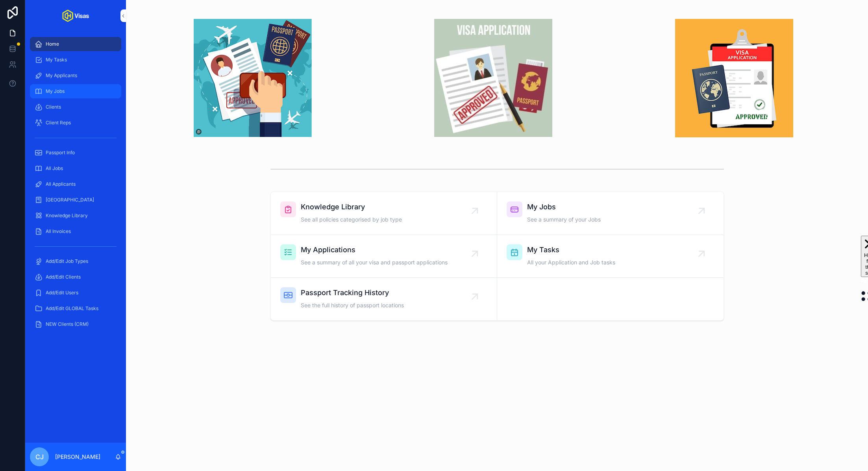  I want to click on a: Clients, so click(75, 107).